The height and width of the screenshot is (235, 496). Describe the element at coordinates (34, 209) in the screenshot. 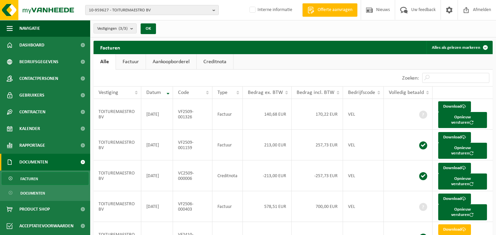

I see `span: Product Shop` at that location.